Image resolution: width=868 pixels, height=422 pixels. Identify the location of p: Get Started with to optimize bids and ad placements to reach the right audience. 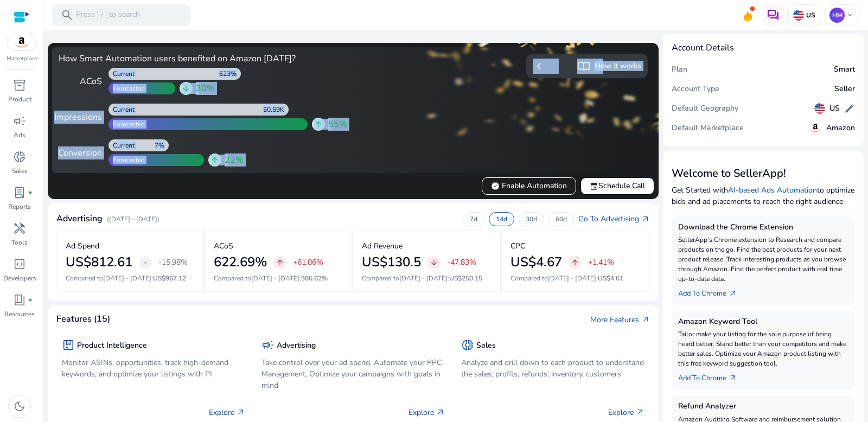
(763, 196).